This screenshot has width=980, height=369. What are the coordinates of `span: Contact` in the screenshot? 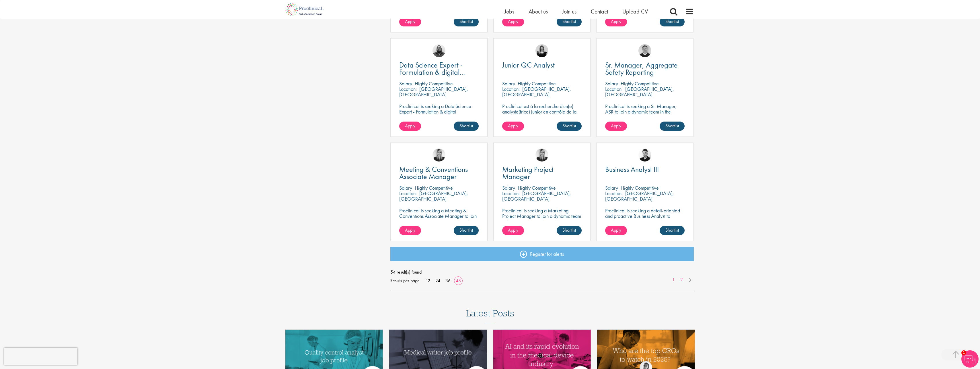 It's located at (599, 12).